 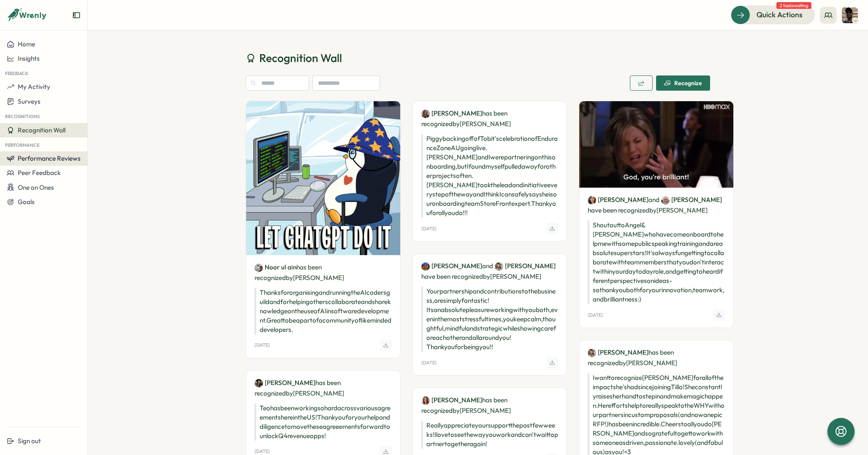 I want to click on p: Really appreciate your support the past few weeks! I love to see the way you work and can't wait ..., so click(x=490, y=435).